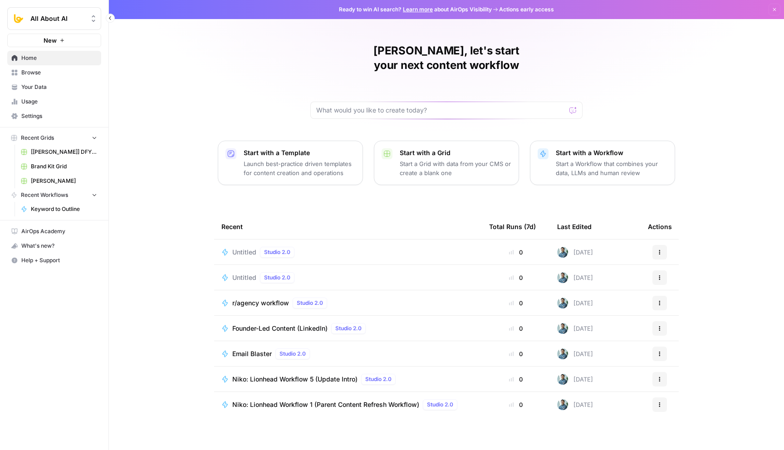  Describe the element at coordinates (418, 9) in the screenshot. I see `a: Learn more` at that location.